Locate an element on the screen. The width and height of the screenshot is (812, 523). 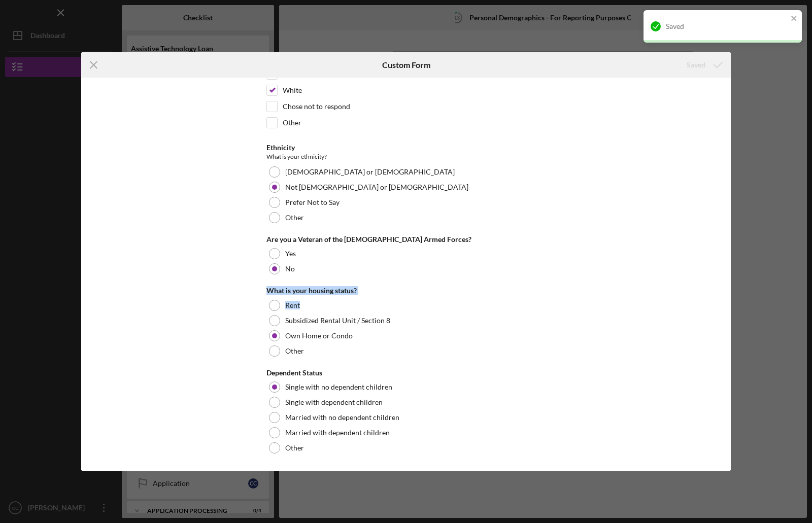
label: Chose not to respond is located at coordinates (316, 107).